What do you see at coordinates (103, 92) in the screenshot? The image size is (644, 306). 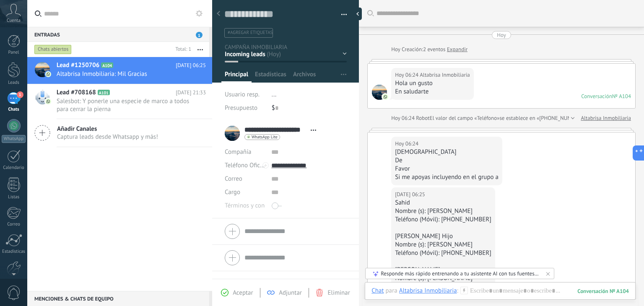 I see `span: A101` at bounding box center [103, 92].